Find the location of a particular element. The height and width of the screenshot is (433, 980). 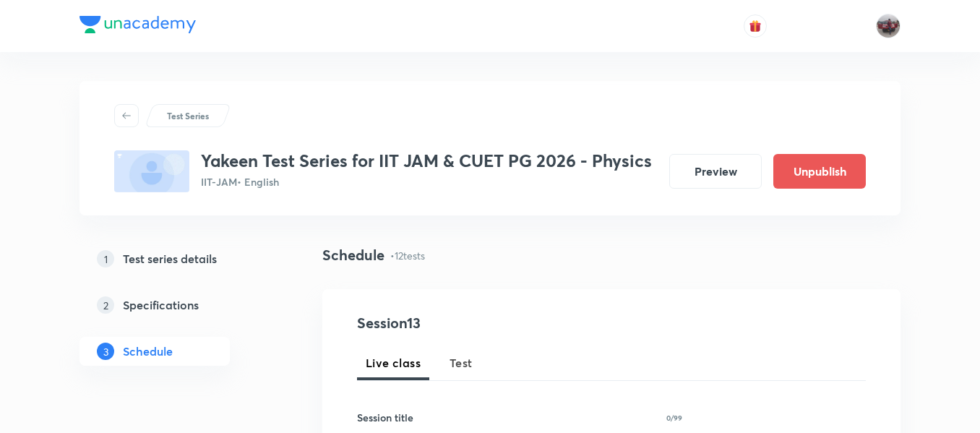

h3: Yakeen Test Series for IIT JAM & CUET PG 2026 - Physics is located at coordinates (427, 160).